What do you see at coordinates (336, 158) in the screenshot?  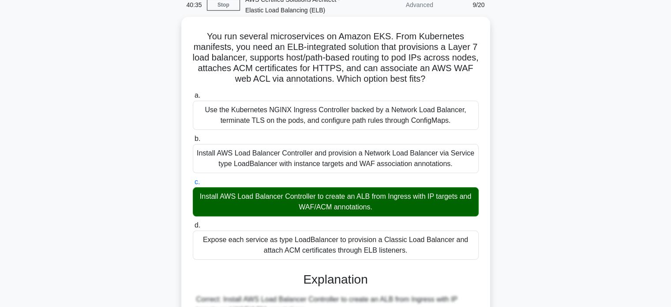 I see `div: Install AWS Load Balancer Controller and provision a Network Load Balancer via Service type LoadB...` at bounding box center [336, 158].